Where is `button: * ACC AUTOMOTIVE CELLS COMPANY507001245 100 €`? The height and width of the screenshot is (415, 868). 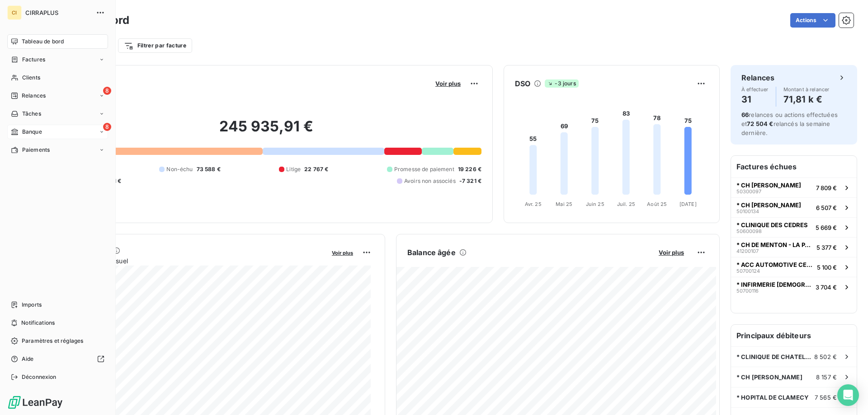
button: * ACC AUTOMOTIVE CELLS COMPANY507001245 100 € is located at coordinates (794, 267).